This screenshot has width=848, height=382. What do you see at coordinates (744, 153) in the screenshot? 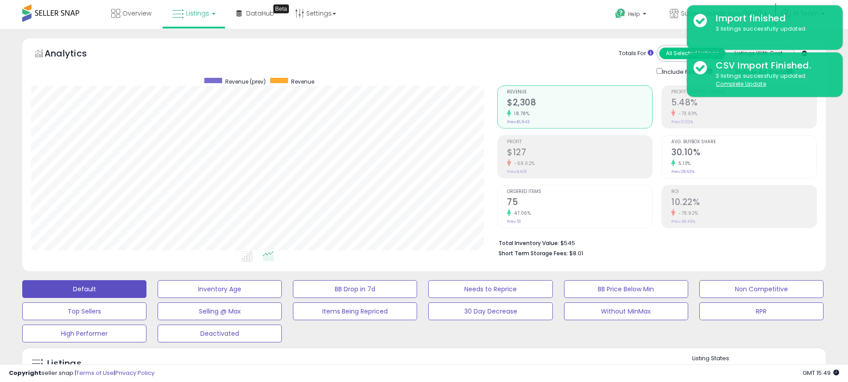
I see `h2: 30.10%` at bounding box center [744, 153].